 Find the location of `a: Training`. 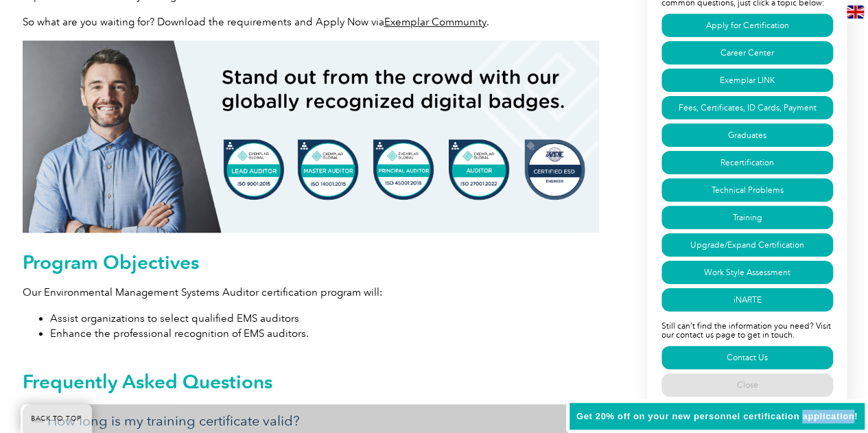

a: Training is located at coordinates (747, 218).